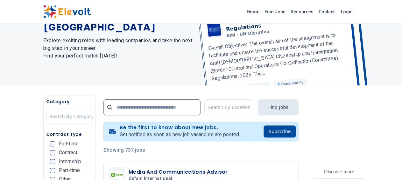 The width and height of the screenshot is (402, 180). I want to click on input: Part-time, so click(52, 171).